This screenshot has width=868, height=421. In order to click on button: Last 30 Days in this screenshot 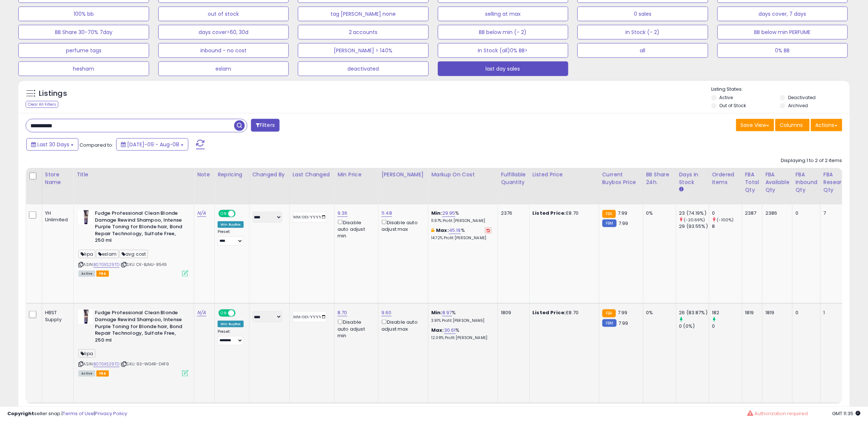, I will do `click(52, 145)`.